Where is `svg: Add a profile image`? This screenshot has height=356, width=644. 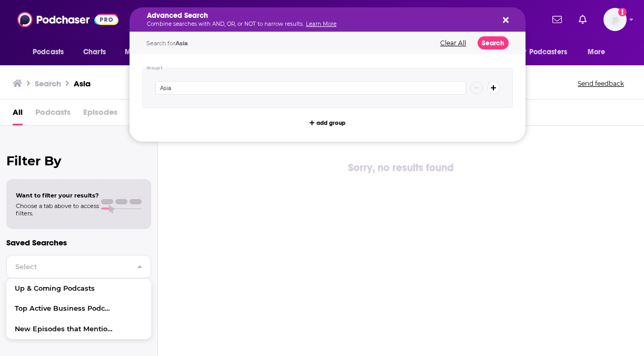
svg: Add a profile image is located at coordinates (623, 12).